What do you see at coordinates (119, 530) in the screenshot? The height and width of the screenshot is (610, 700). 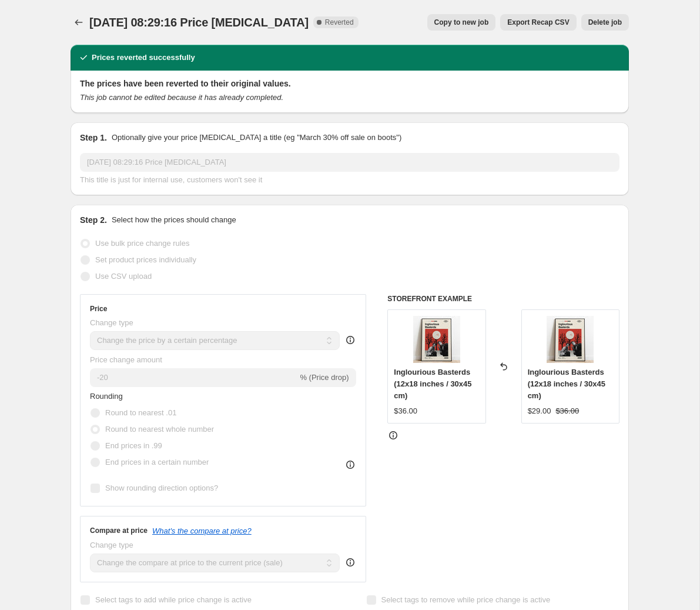 I see `h3: Compare at price` at bounding box center [119, 530].